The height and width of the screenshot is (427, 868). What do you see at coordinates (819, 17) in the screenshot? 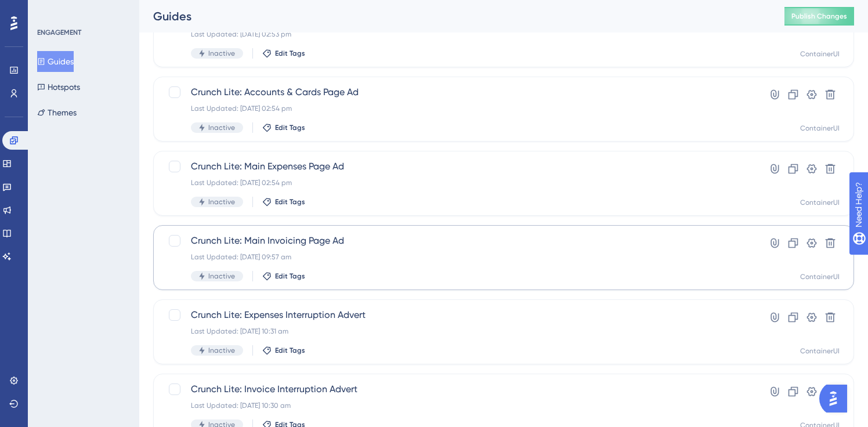
I see `button: Publish Changes` at bounding box center [819, 17].